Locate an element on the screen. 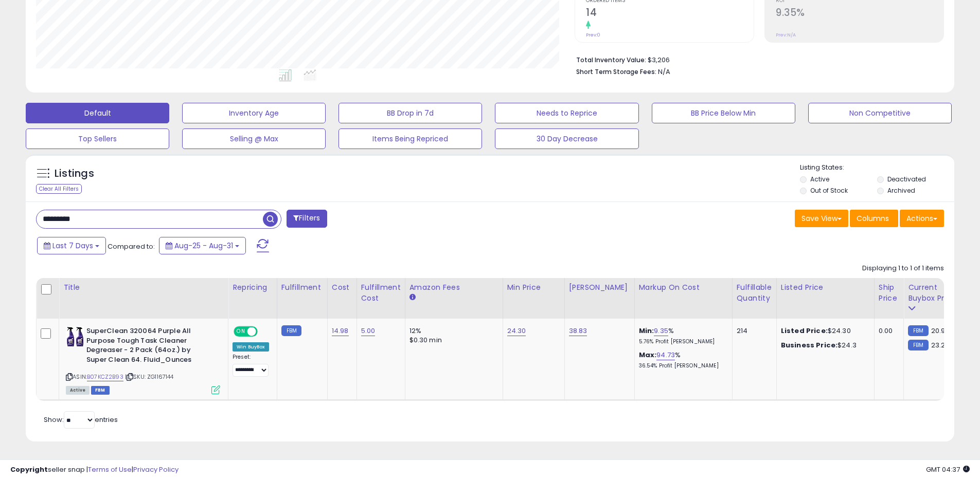 The image size is (980, 480). span: | SKU: ZG1167144 is located at coordinates (149, 377).